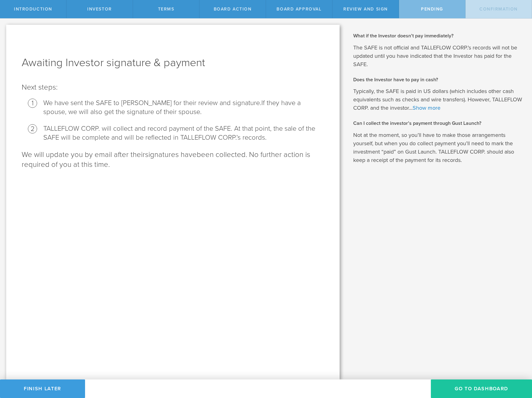 The height and width of the screenshot is (398, 532). I want to click on h2: What if the Investor doesn’t pay immediately?, so click(438, 36).